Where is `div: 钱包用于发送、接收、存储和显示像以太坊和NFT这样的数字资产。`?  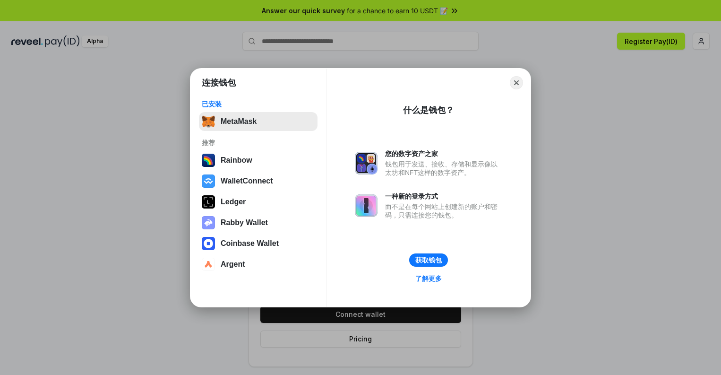 div: 钱包用于发送、接收、存储和显示像以太坊和NFT这样的数字资产。 is located at coordinates (444, 168).